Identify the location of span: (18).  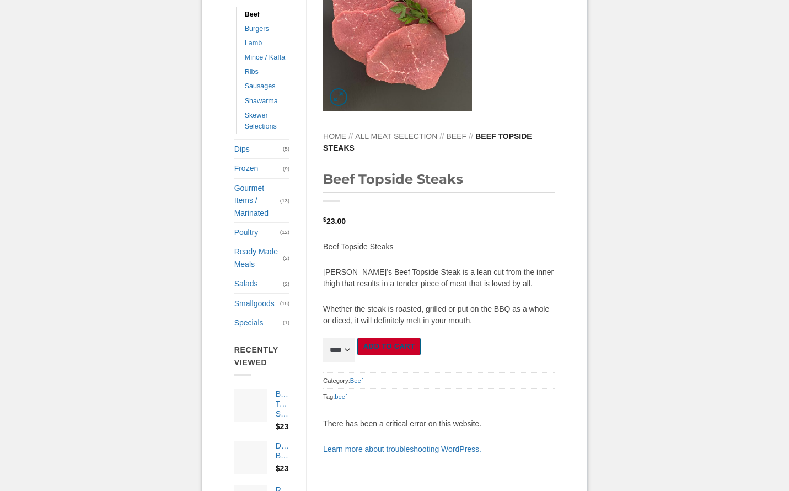
(285, 303).